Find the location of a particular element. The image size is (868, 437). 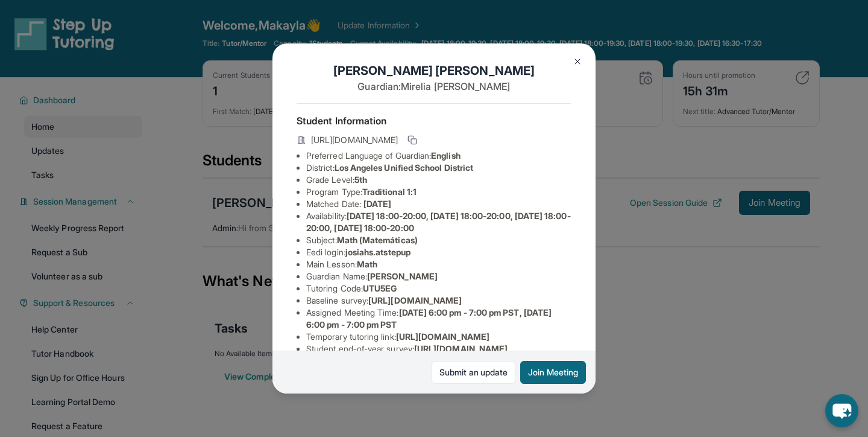

li: Program Type: is located at coordinates (439, 192).